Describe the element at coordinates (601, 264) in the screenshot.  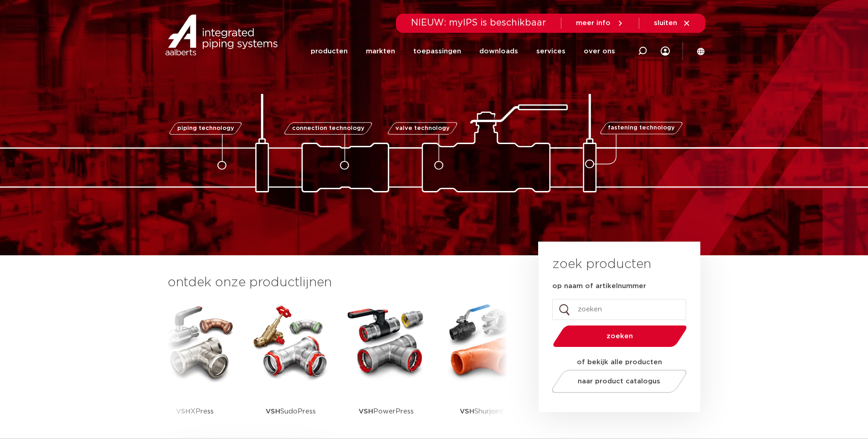
I see `h3: zoek producten` at that location.